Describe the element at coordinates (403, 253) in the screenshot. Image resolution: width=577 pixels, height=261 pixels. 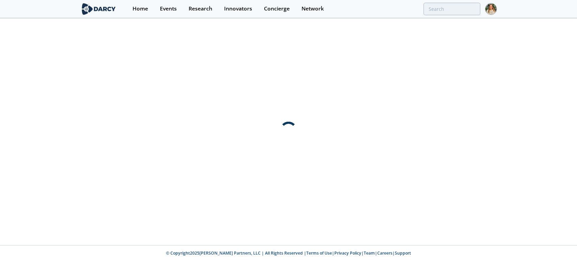
I see `a: Support` at that location.